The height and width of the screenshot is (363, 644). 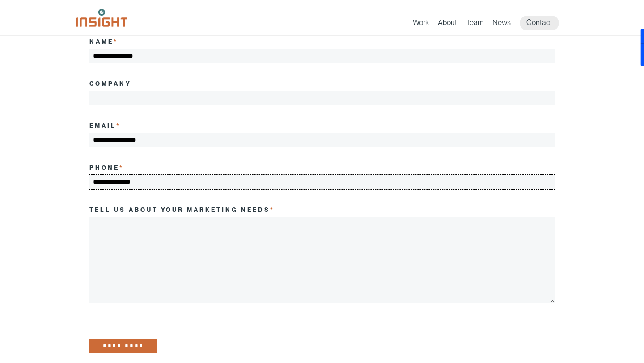 What do you see at coordinates (447, 24) in the screenshot?
I see `a: About` at bounding box center [447, 24].